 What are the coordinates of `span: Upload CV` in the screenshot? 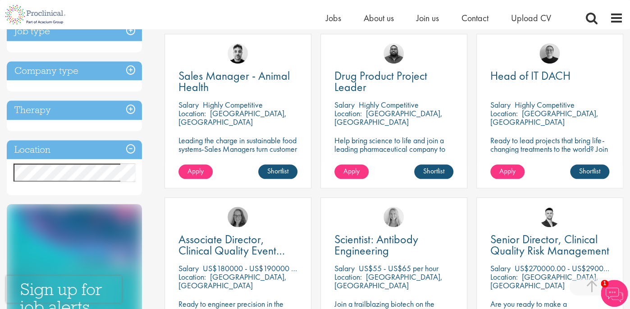 It's located at (531, 18).